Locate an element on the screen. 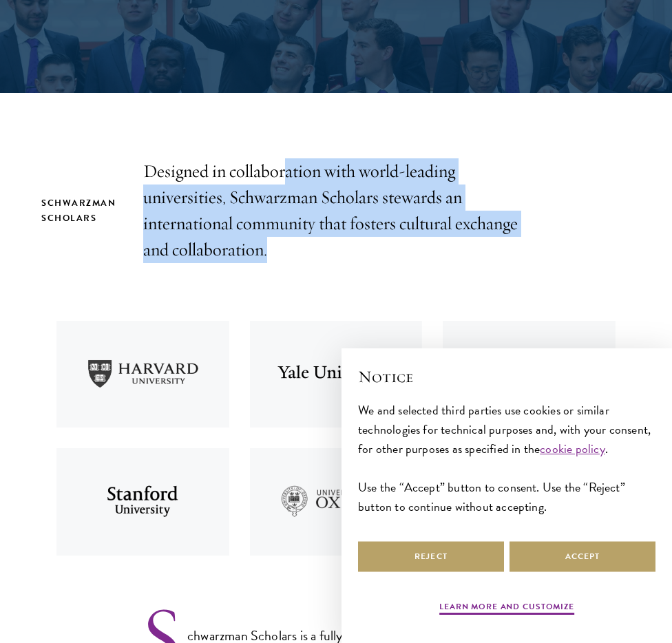 The image size is (672, 643). p: Designed in collaboration with world-leading universities, Schwarzman Scholars stewards an intern... is located at coordinates (340, 211).